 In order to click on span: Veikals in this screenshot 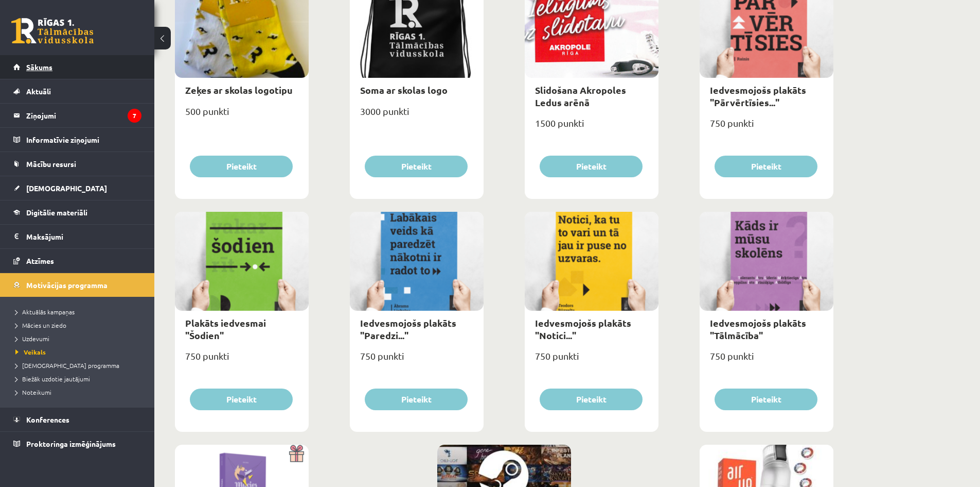, I will do `click(30, 352)`.